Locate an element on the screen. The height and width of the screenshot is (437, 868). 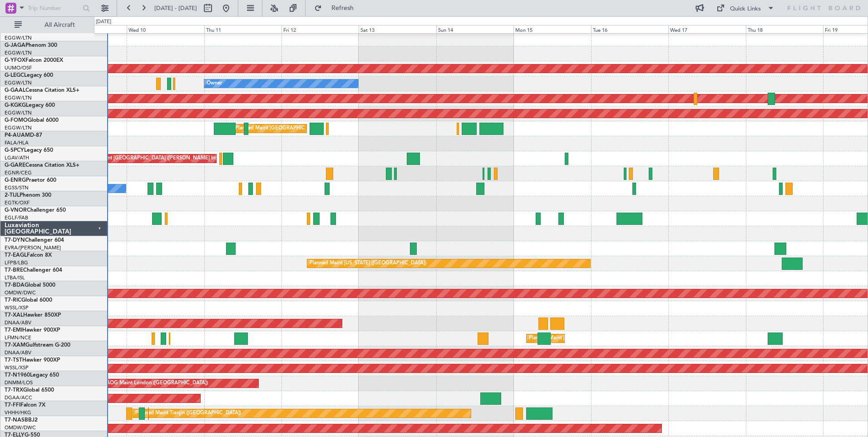
div: Thu 11 is located at coordinates (243, 29).